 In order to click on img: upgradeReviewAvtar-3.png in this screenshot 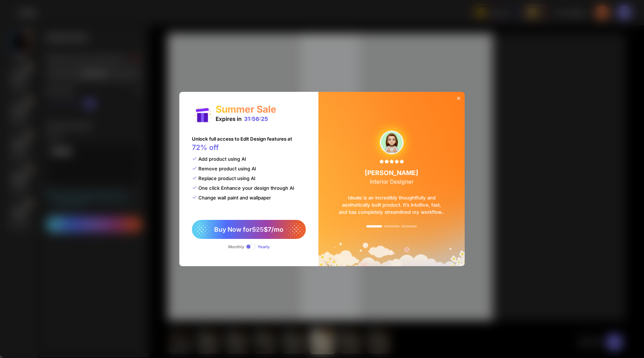, I will do `click(392, 143)`.